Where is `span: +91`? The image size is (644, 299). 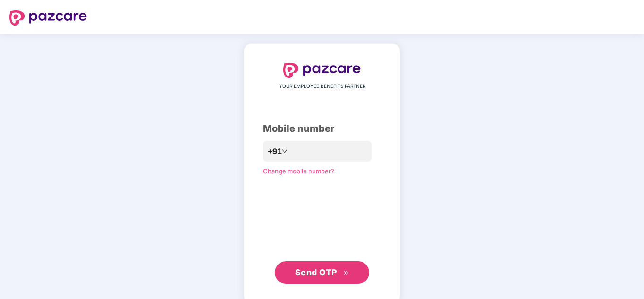
span: +91 is located at coordinates (275, 151).